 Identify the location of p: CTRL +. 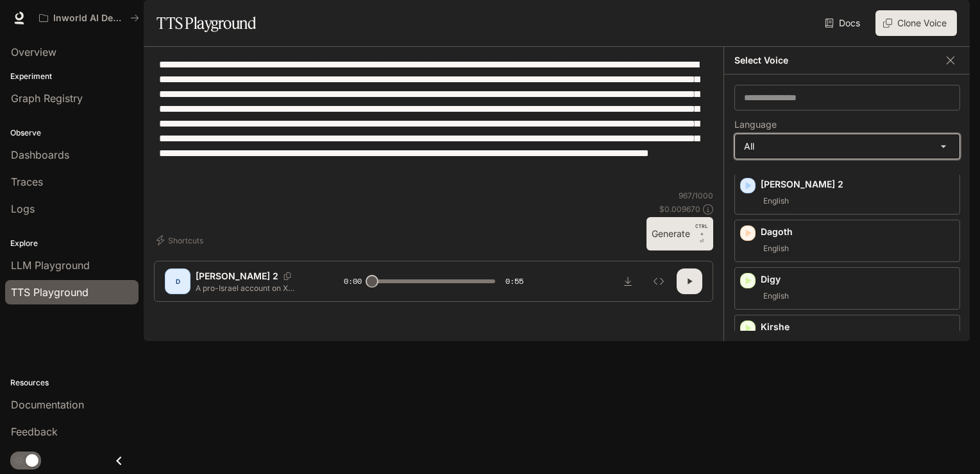
(702, 230).